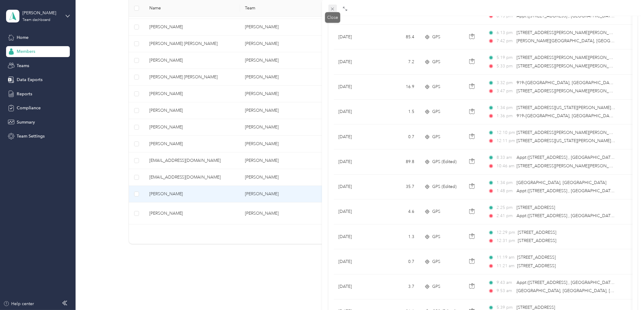 The width and height of the screenshot is (644, 310). Describe the element at coordinates (399, 212) in the screenshot. I see `td: 4.6` at that location.